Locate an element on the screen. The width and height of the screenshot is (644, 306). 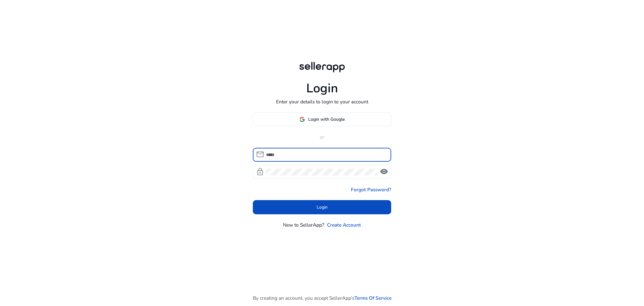
a: Forgot Password? is located at coordinates (371, 189).